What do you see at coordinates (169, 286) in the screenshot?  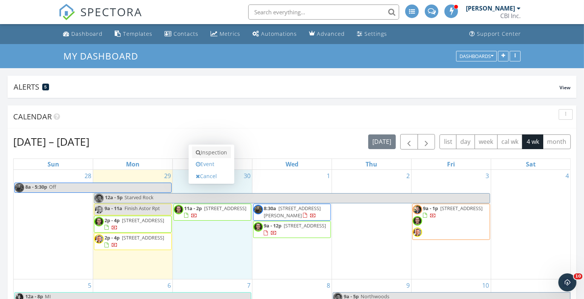 I see `a: Go to October 6, 2025` at bounding box center [169, 286].